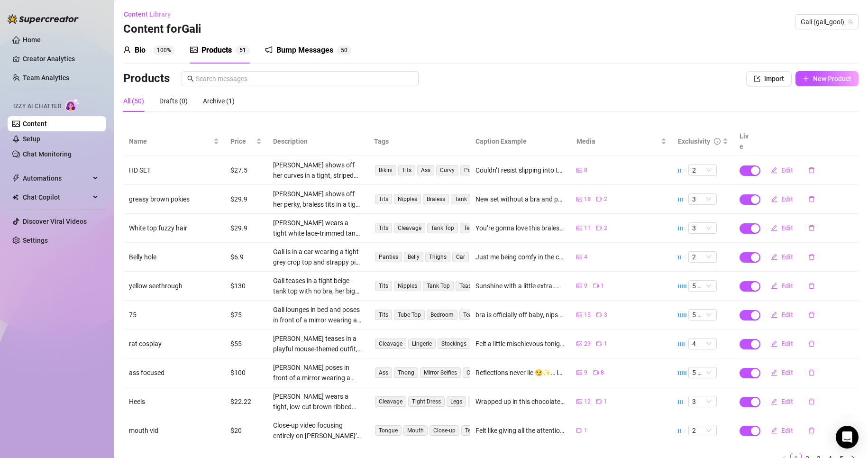  What do you see at coordinates (703, 344) in the screenshot?
I see `span: 4` at bounding box center [703, 344].